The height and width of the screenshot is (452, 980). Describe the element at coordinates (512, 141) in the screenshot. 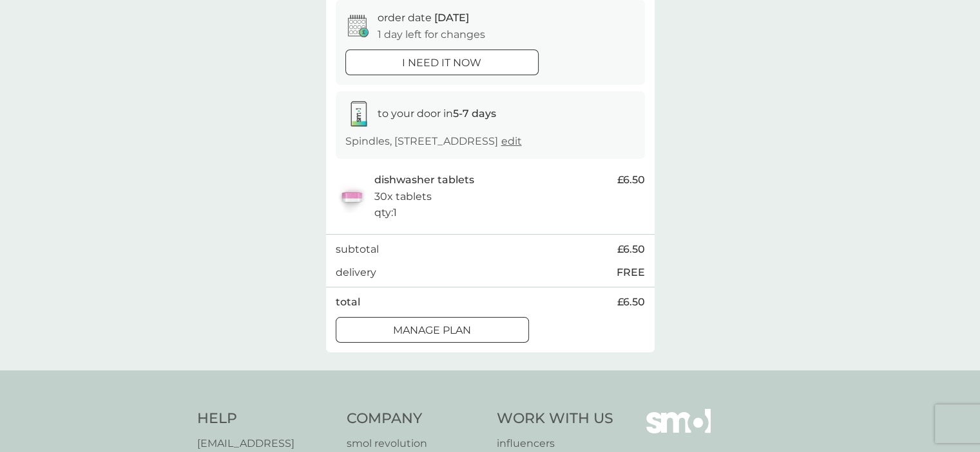

I see `a: edit` at that location.